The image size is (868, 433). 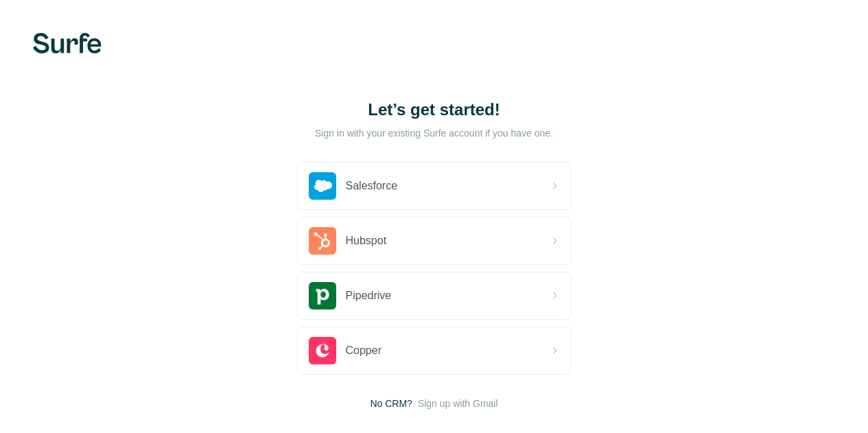 What do you see at coordinates (322, 241) in the screenshot?
I see `img: hubspot's logo` at bounding box center [322, 241].